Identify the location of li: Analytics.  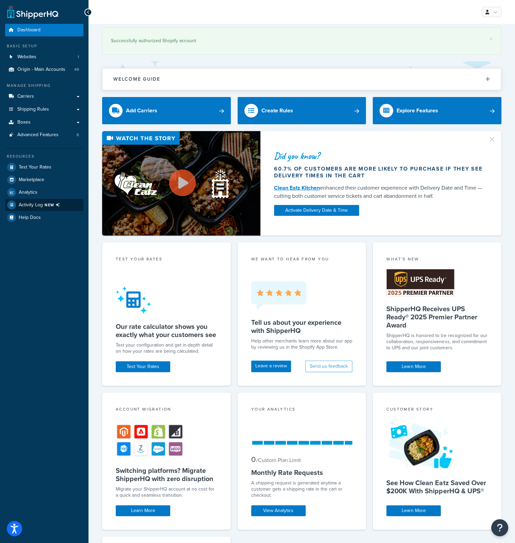
(44, 192).